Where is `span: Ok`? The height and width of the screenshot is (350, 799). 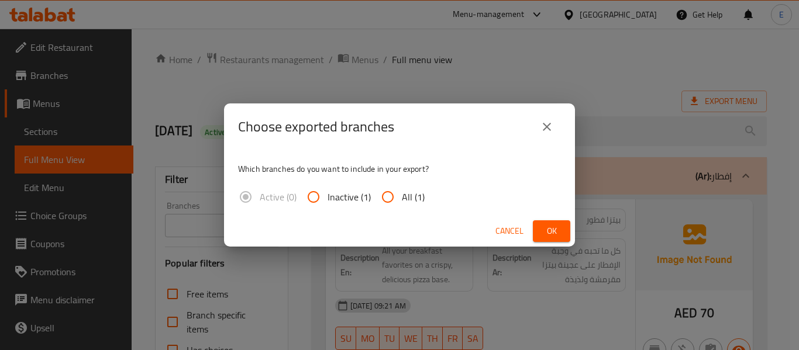
span: Ok is located at coordinates (551, 231).